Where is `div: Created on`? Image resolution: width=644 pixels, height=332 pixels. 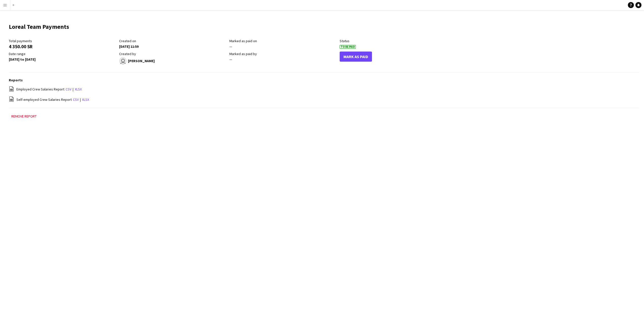 div: Created on is located at coordinates (173, 41).